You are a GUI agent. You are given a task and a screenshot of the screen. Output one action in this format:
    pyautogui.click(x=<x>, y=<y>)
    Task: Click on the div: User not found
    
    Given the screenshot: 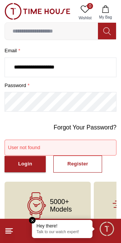 What is the action you would take?
    pyautogui.click(x=61, y=148)
    